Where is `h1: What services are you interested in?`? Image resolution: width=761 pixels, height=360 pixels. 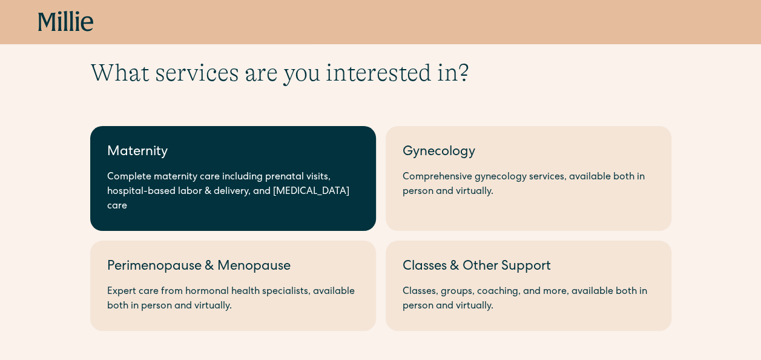 h1: What services are you interested in? is located at coordinates (381, 73).